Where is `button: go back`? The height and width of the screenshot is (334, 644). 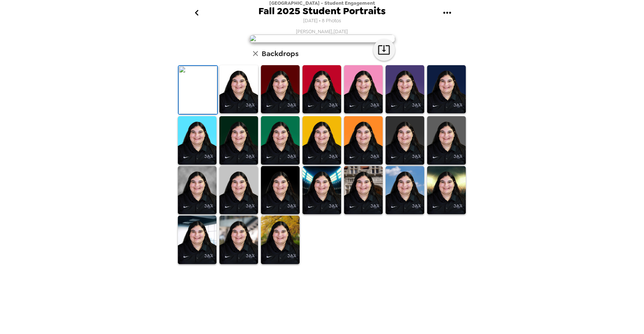 button: go back is located at coordinates (197, 13).